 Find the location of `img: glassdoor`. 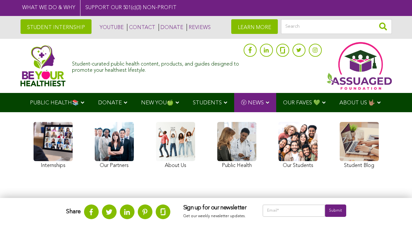

img: glassdoor is located at coordinates (282, 50).